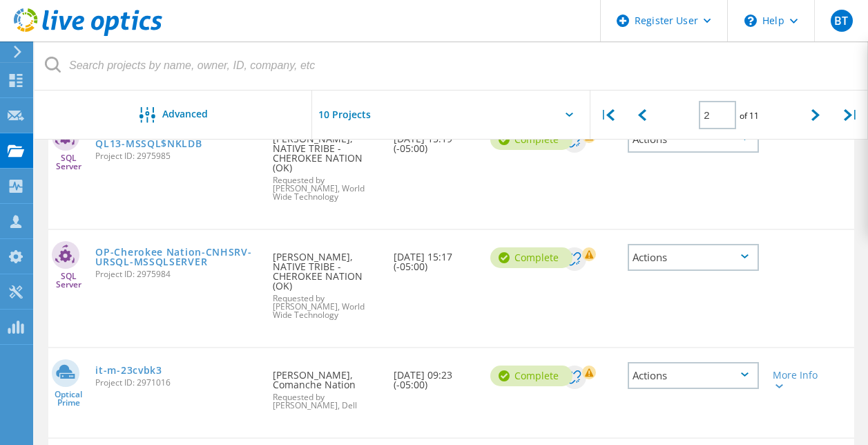 Image resolution: width=868 pixels, height=445 pixels. What do you see at coordinates (177, 383) in the screenshot?
I see `span: Project ID: 2971016` at bounding box center [177, 383].